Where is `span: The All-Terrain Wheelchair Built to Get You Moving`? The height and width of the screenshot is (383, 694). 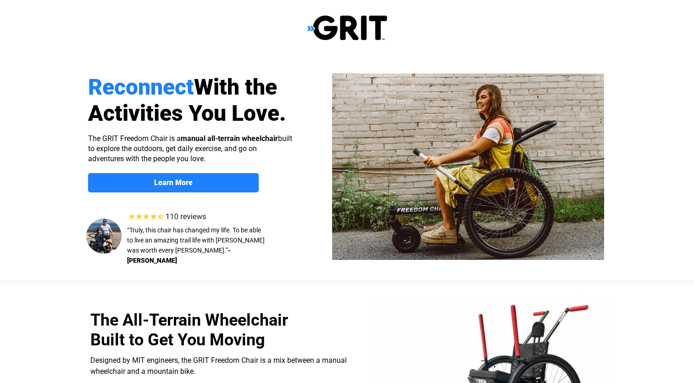 span: The All-Terrain Wheelchair Built to Get You Moving is located at coordinates (189, 330).